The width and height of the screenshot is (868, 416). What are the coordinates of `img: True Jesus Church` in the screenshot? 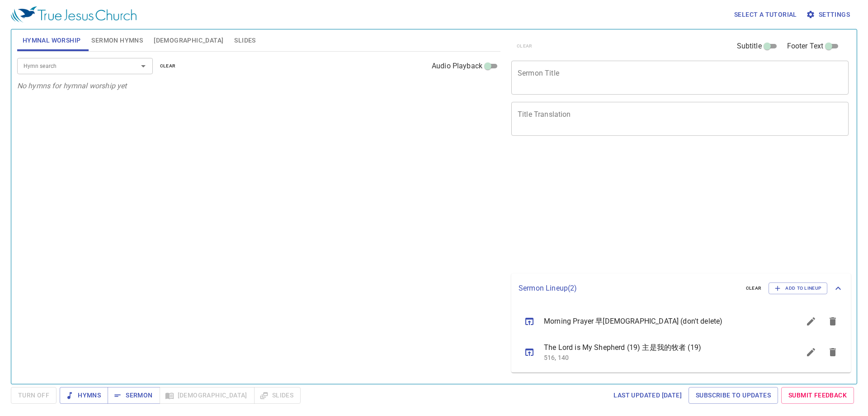 It's located at (74, 14).